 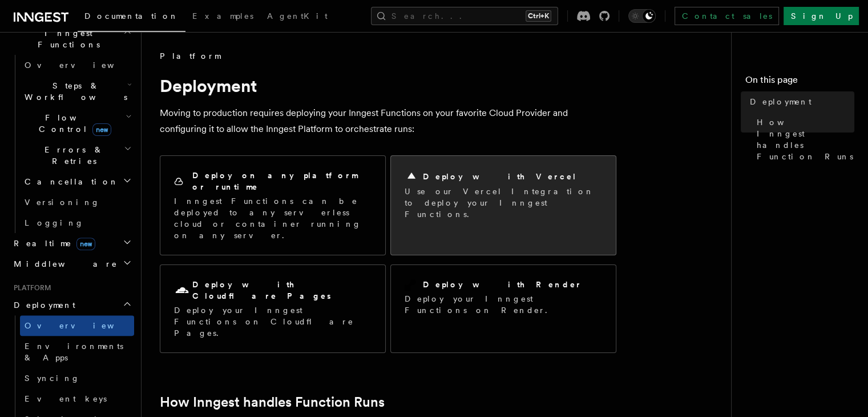 What do you see at coordinates (65, 399) in the screenshot?
I see `span: Event keys` at bounding box center [65, 399].